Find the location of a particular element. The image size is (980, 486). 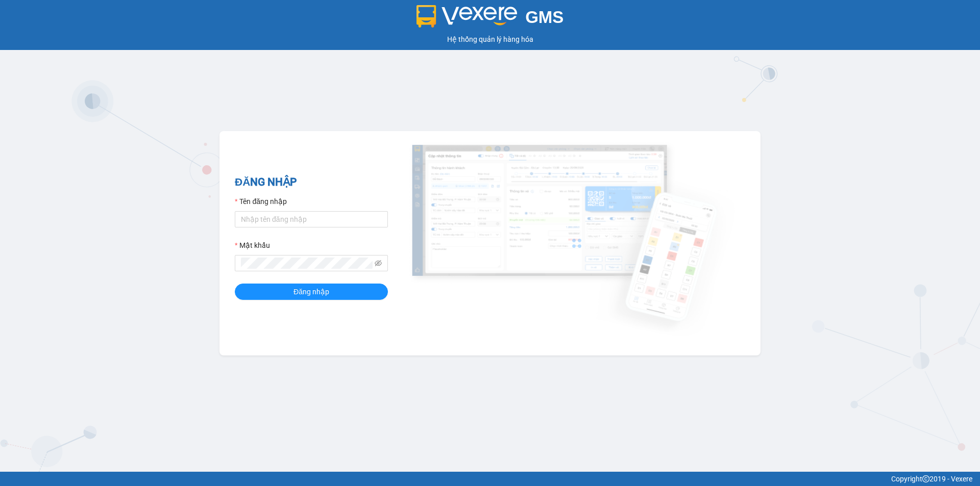

a: GMS is located at coordinates (490, 19).